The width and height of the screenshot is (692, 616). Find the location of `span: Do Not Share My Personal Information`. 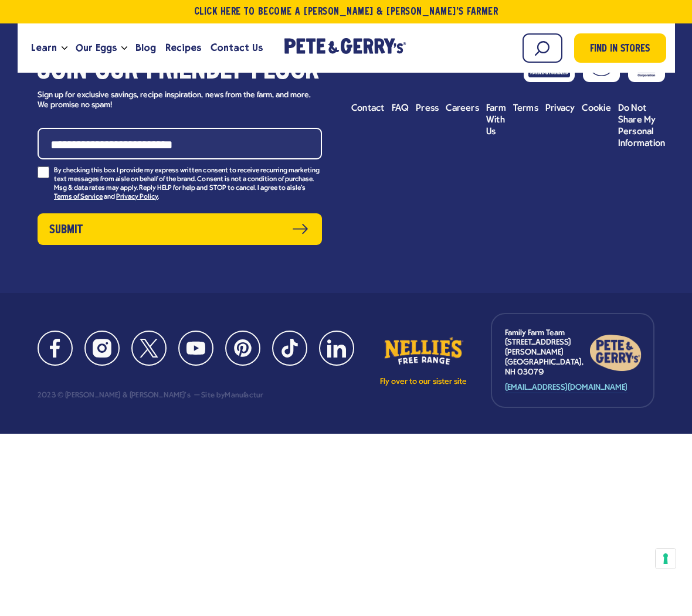

span: Do Not Share My Personal Information is located at coordinates (641, 126).